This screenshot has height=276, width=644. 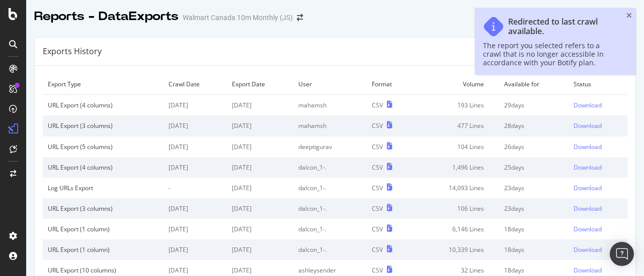 What do you see at coordinates (456, 84) in the screenshot?
I see `td: Volume` at bounding box center [456, 84].